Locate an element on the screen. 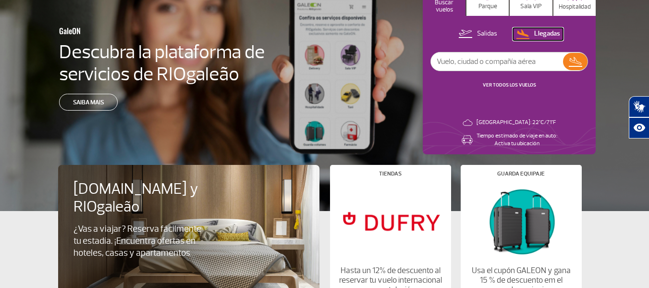 This screenshot has width=649, height=288. p: Sala VIP is located at coordinates (531, 6).